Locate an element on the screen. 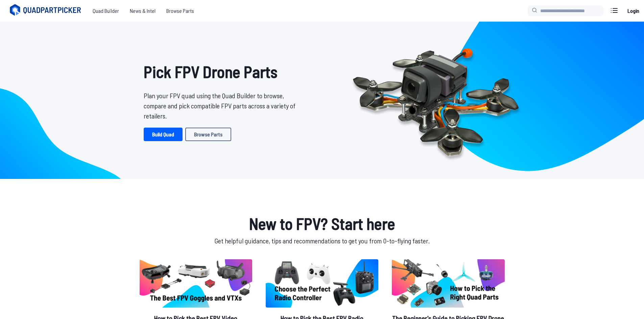 The height and width of the screenshot is (319, 644). img: Quadcopter is located at coordinates (435, 100).